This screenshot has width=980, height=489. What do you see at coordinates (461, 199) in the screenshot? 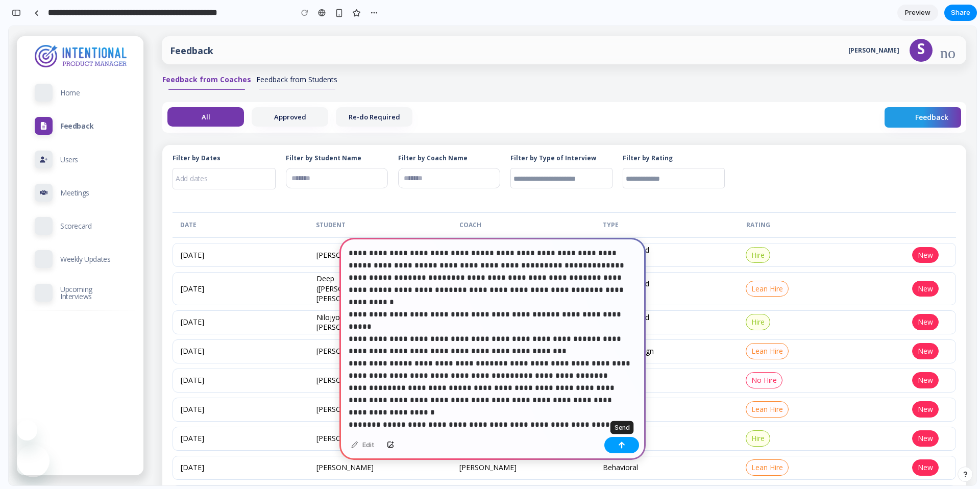
I see `div: COACH` at bounding box center [461, 199].